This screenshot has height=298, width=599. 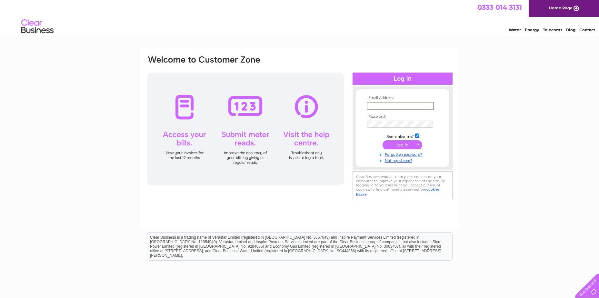 I want to click on td: Remember me?, so click(x=403, y=136).